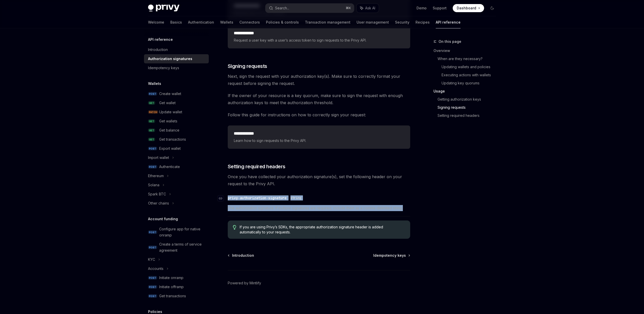 The width and height of the screenshot is (644, 314). What do you see at coordinates (171, 112) in the screenshot?
I see `div: Update wallet` at bounding box center [171, 112].